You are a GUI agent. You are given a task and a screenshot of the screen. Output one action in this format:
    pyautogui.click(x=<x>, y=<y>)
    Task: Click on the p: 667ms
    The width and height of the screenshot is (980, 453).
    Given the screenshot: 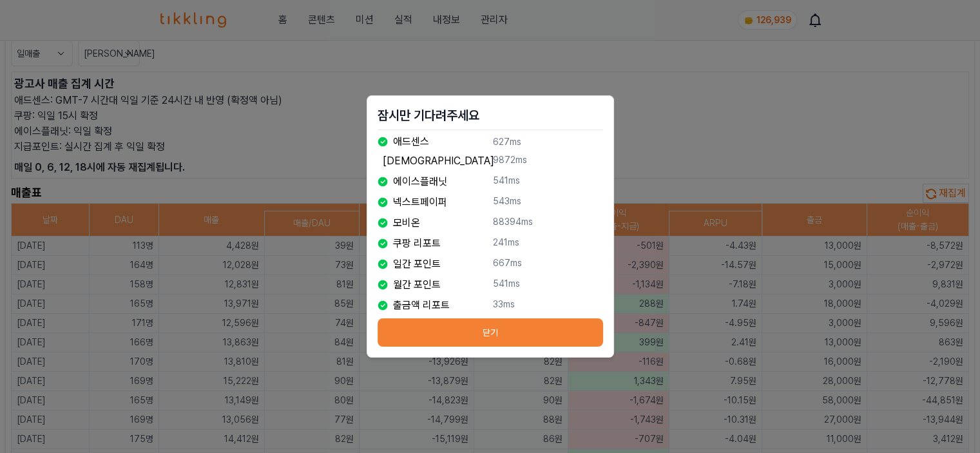 What is the action you would take?
    pyautogui.click(x=548, y=264)
    